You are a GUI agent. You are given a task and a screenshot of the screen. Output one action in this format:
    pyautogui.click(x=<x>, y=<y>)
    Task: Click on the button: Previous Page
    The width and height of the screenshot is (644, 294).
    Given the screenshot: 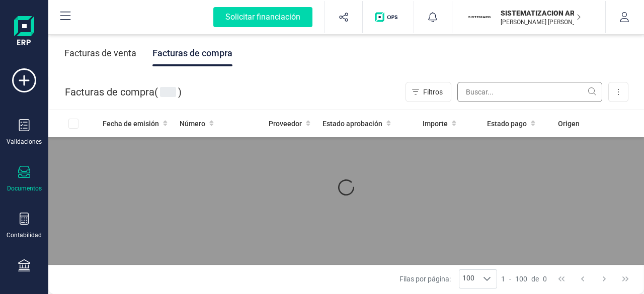 What is the action you would take?
    pyautogui.click(x=582, y=279)
    